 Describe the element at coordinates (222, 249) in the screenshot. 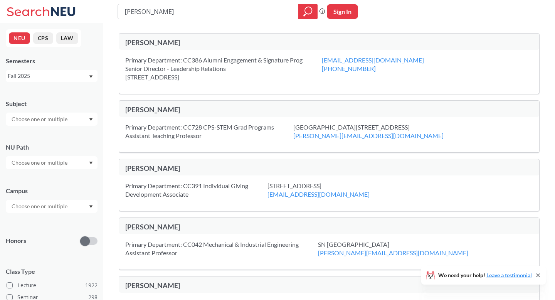

I see `div: Primary Department: CC042 Mechanical & Industrial Engineering Assistant Professor` at that location.